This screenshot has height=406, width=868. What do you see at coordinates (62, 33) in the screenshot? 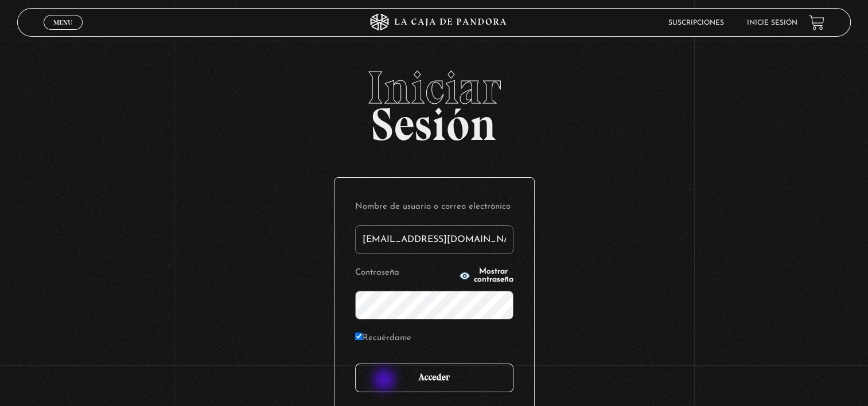
I see `span: Cerrar` at bounding box center [62, 33].